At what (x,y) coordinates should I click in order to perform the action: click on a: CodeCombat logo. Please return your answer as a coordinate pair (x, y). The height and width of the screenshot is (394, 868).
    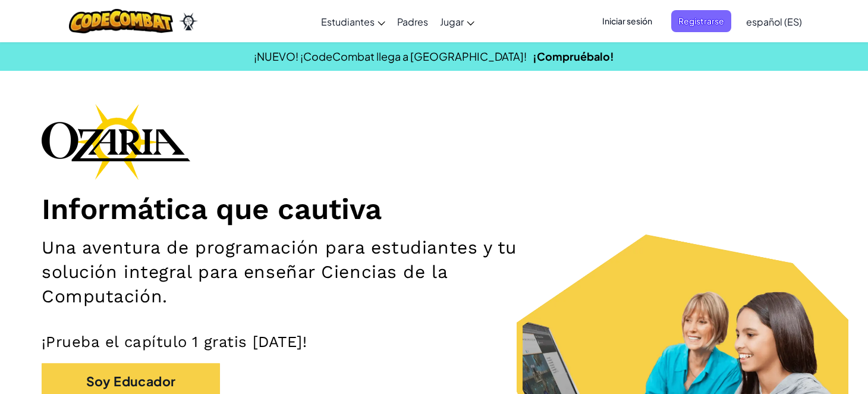
    Looking at the image, I should click on (121, 21).